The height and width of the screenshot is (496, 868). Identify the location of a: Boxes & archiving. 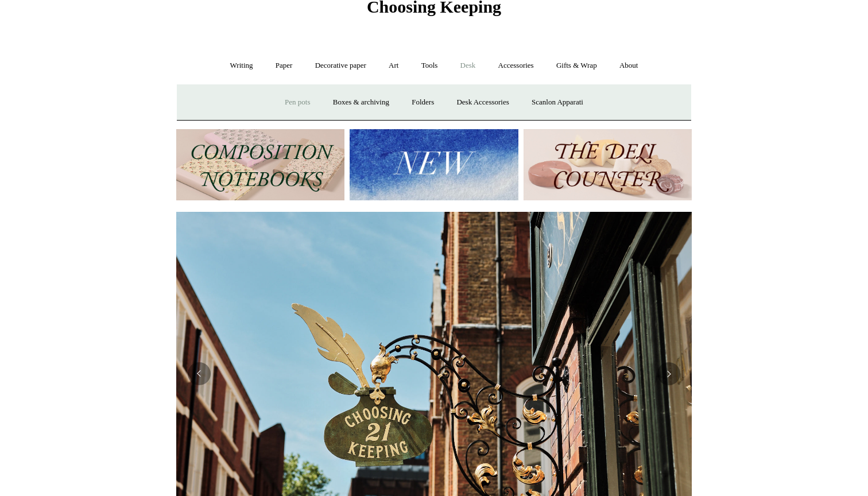
(361, 102).